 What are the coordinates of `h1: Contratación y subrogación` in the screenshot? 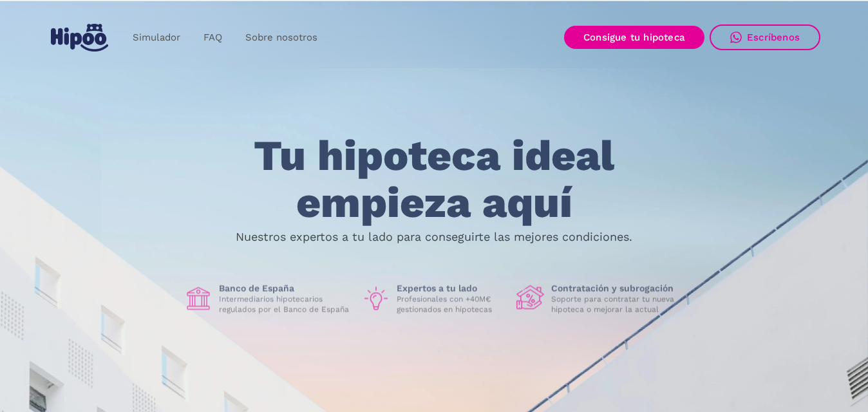 It's located at (617, 288).